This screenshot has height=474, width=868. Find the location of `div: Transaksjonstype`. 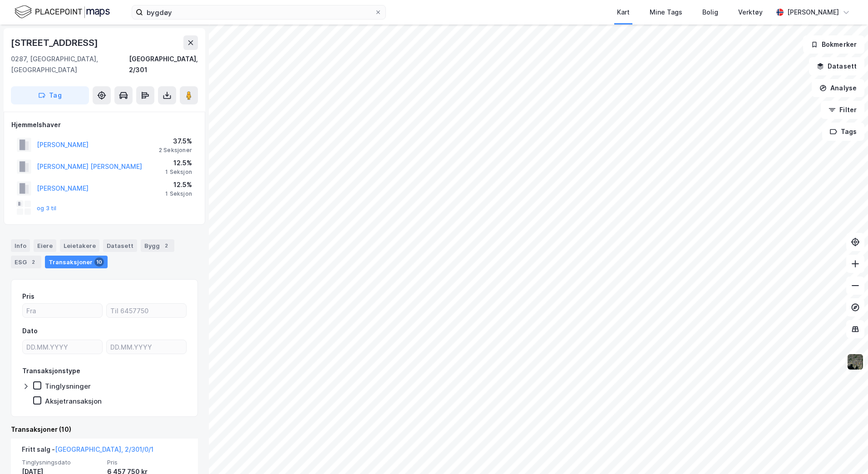

div: Transaksjonstype is located at coordinates (51, 371).